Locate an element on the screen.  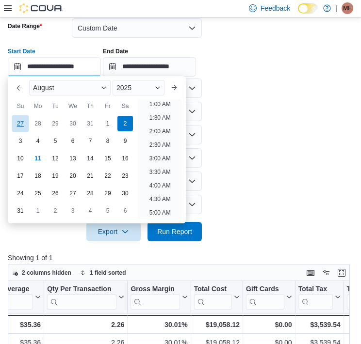
div: Mo is located at coordinates (38, 106).